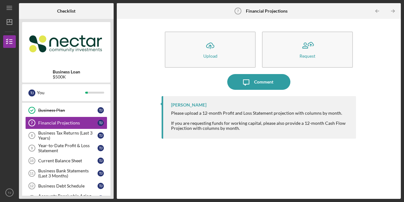  Describe the element at coordinates (261, 126) in the screenshot. I see `div: If you are requesting funds for working capital, please also provide a 12-month Cash Flow Project...` at that location.